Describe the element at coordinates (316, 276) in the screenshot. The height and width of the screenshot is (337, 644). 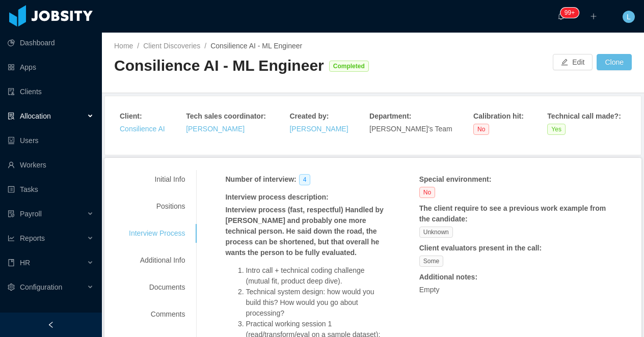
I see `li: Intro call + technical coding challenge (mutual fit, product deep dive).` at that location.